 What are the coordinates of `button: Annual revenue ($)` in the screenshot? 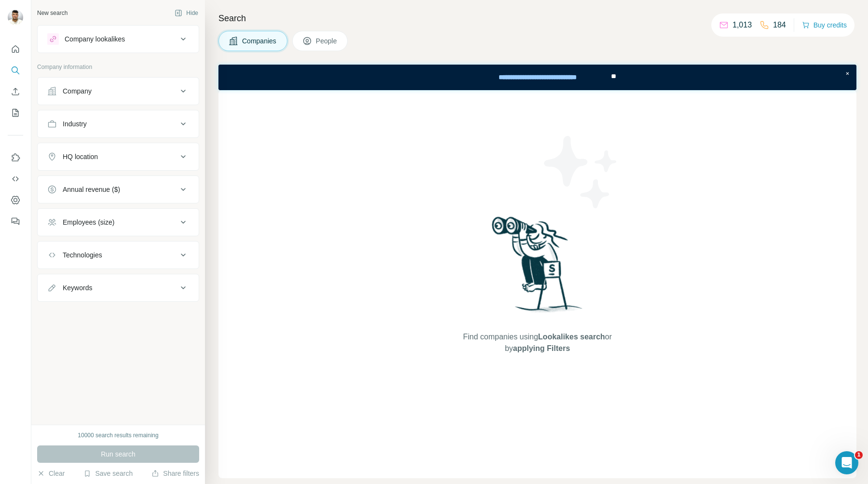 It's located at (118, 189).